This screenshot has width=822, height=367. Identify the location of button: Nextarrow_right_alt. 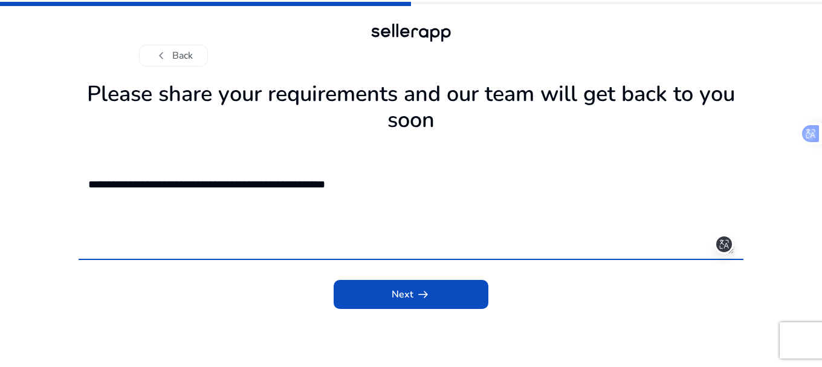
(411, 294).